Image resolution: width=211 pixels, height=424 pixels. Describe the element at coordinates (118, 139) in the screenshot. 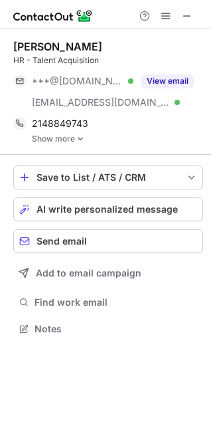

I see `a: Show more` at that location.